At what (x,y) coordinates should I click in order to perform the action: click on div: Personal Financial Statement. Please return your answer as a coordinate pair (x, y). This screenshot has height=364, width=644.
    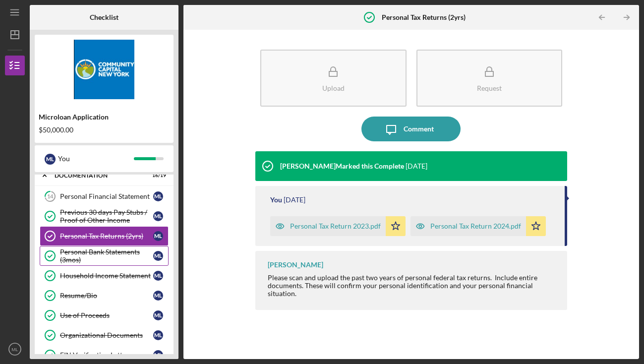
    Looking at the image, I should click on (107, 196).